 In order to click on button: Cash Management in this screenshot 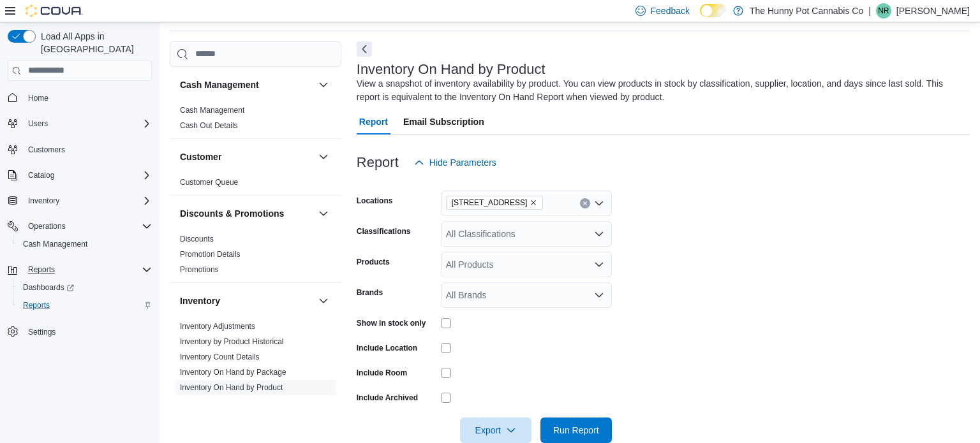, I will do `click(85, 244)`.